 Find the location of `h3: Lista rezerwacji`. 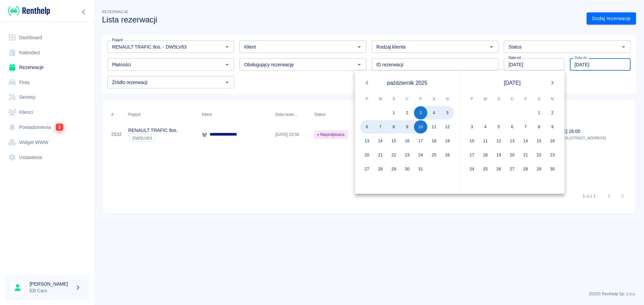

h3: Lista rezerwacji is located at coordinates (341, 20).